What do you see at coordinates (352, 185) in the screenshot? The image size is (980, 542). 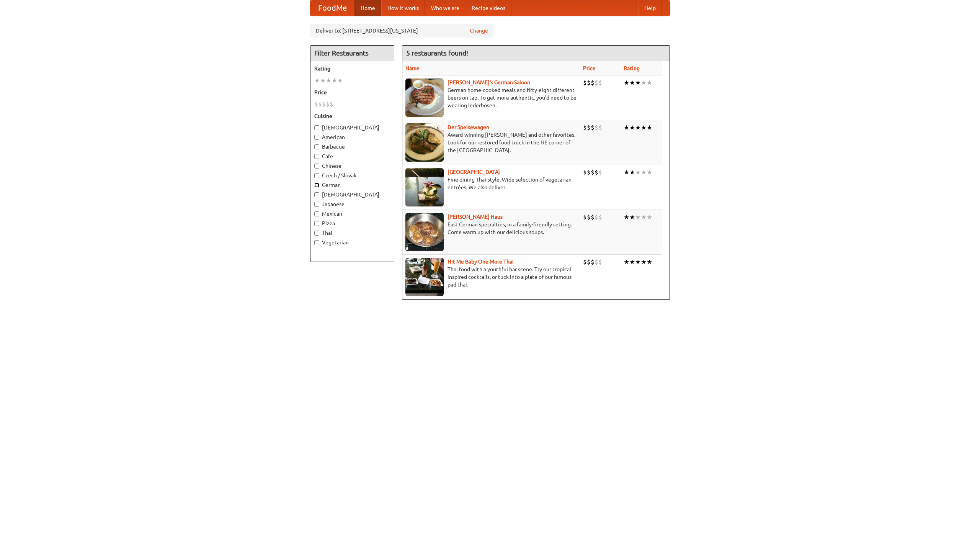 I see `label: German` at bounding box center [352, 185].